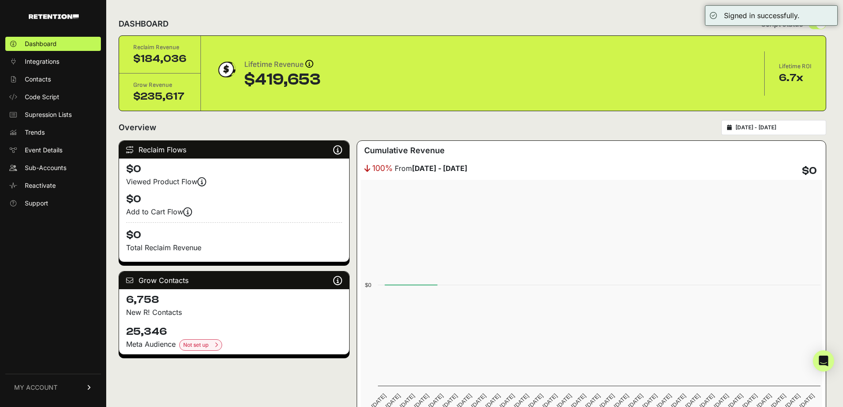 This screenshot has width=843, height=407. Describe the element at coordinates (46, 168) in the screenshot. I see `span: Sub-Accounts` at that location.